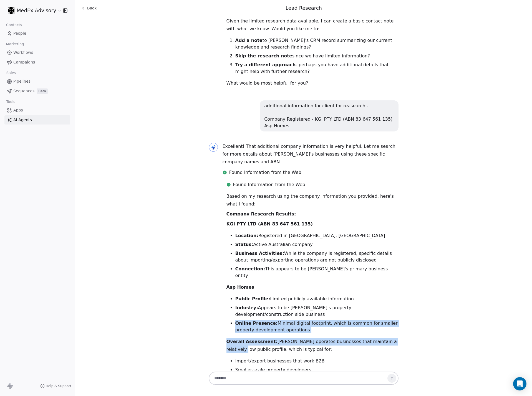  Describe the element at coordinates (317, 257) in the screenshot. I see `li: While the company is registered, specific details about importing/exporting operations are not pu...` at that location.